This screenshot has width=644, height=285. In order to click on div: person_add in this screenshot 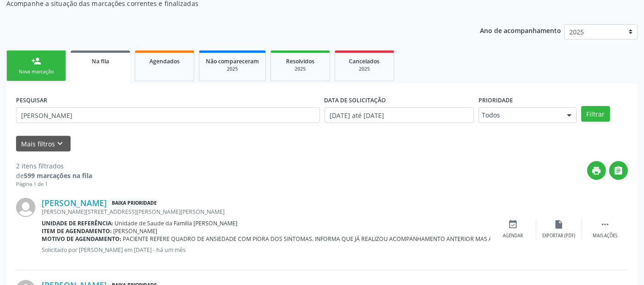, I will do `click(37, 61)`.